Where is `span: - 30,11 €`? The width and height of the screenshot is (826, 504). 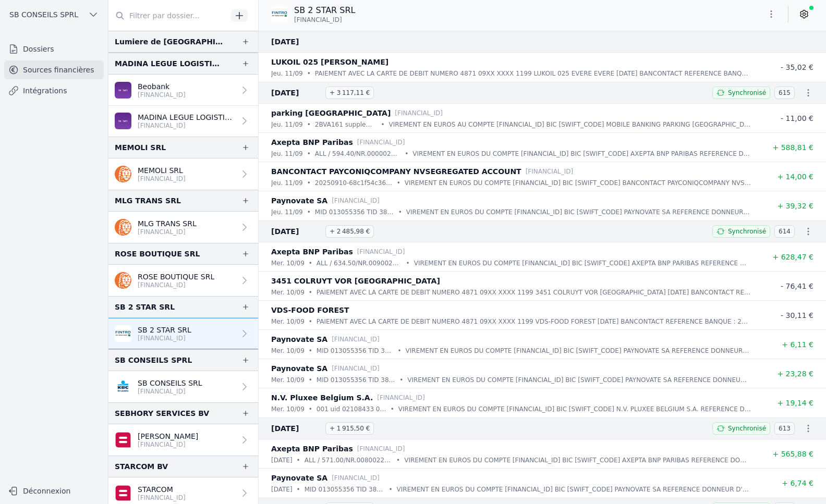
span: - 30,11 € is located at coordinates (796, 315).